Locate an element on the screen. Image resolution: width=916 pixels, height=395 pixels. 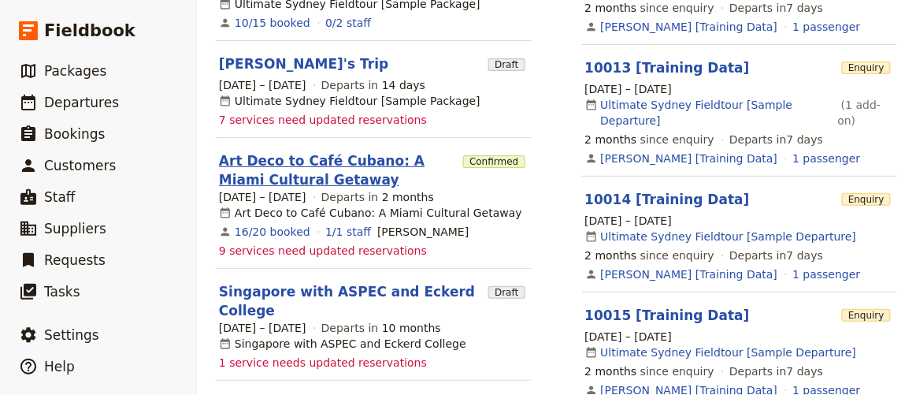
span: Requests is located at coordinates (75, 260).